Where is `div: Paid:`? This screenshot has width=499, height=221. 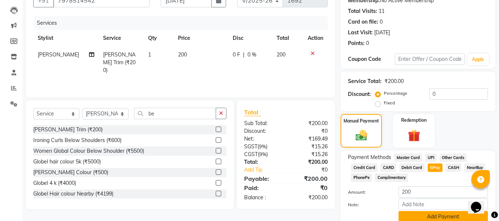
div: Paid: is located at coordinates (262, 188).